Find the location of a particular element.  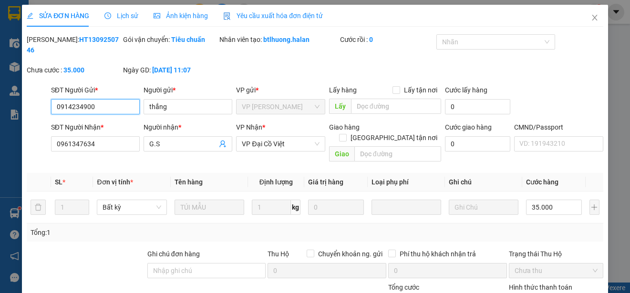

div: Chưa cước : is located at coordinates (74, 70).